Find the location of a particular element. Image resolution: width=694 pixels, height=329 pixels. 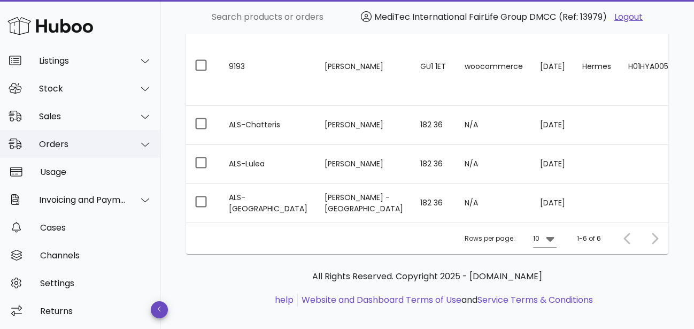

div: 1-6 of 6 is located at coordinates (589, 238).